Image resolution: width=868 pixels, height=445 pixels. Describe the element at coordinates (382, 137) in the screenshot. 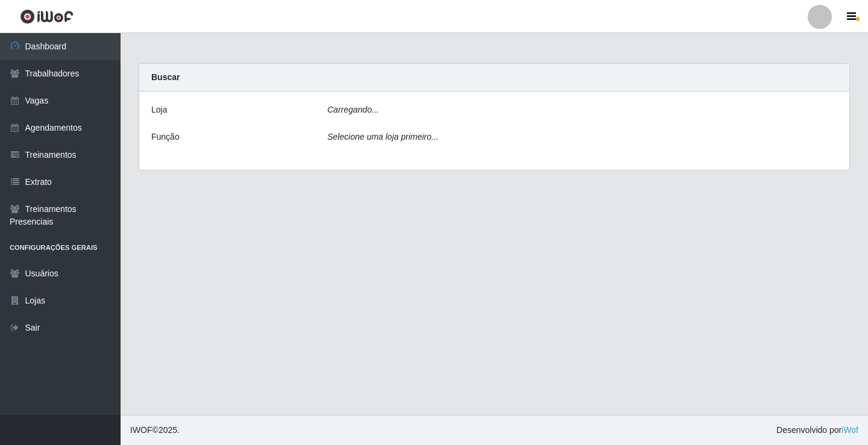

I see `i: Selecione uma loja primeiro...` at that location.